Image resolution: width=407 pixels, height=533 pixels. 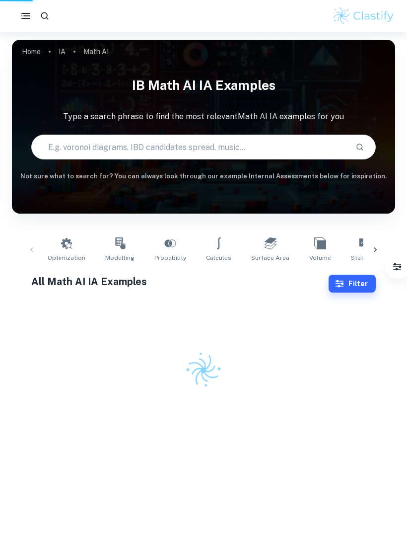 I want to click on span: Modelling, so click(x=120, y=258).